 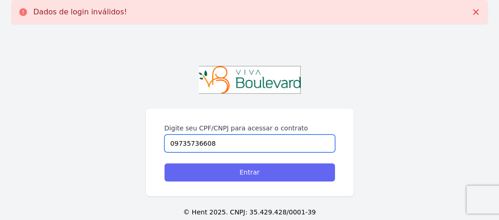 I want to click on p: © Hent 2025. CNPJ: 35.429.428/0001-39, so click(x=249, y=212).